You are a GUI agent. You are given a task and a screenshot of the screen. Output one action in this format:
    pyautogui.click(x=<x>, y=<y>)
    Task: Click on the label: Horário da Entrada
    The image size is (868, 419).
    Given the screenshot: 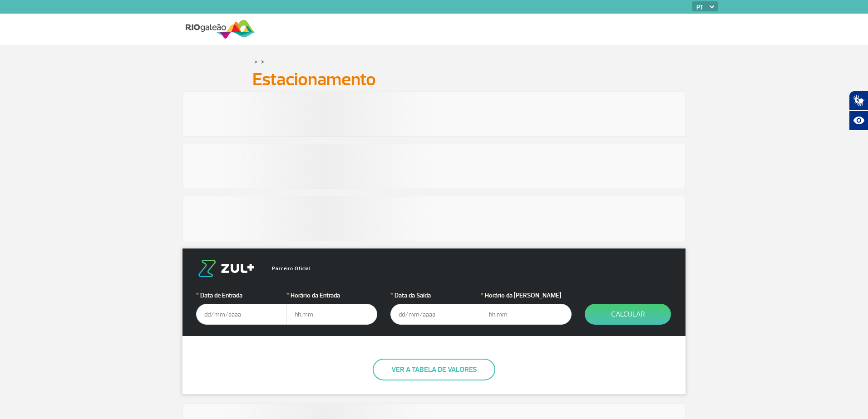 What is the action you would take?
    pyautogui.click(x=332, y=296)
    